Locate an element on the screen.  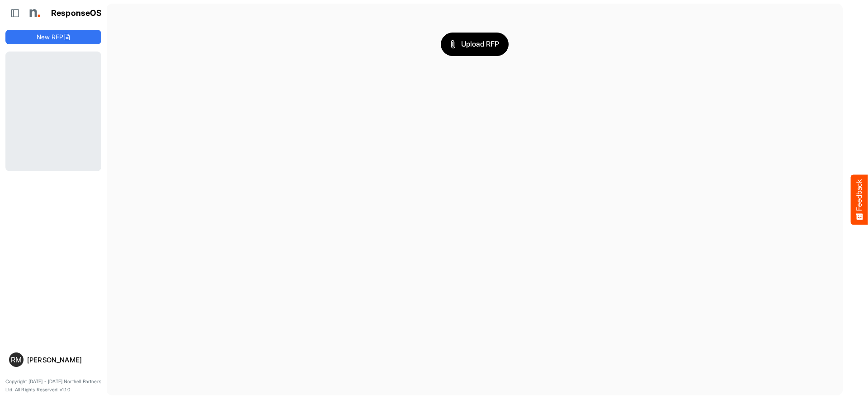
h1: ResponseOS is located at coordinates (76, 13).